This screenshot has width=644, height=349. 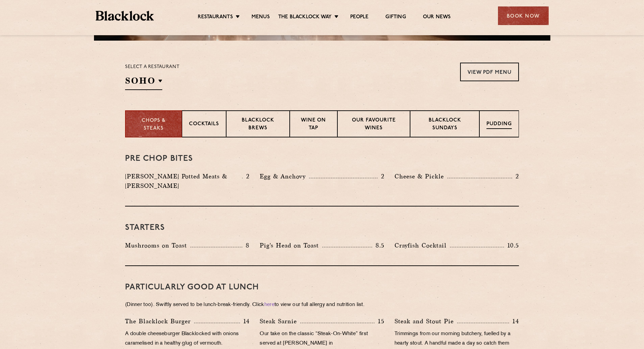 What do you see at coordinates (422, 245) in the screenshot?
I see `p: Crayfish Cocktail` at bounding box center [422, 245].